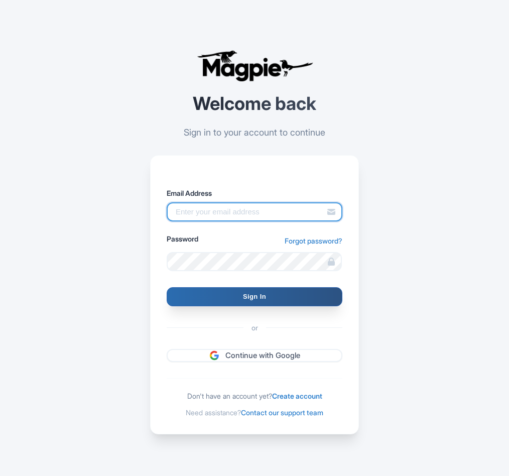 The width and height of the screenshot is (509, 476). I want to click on a: Continue with Google, so click(255, 356).